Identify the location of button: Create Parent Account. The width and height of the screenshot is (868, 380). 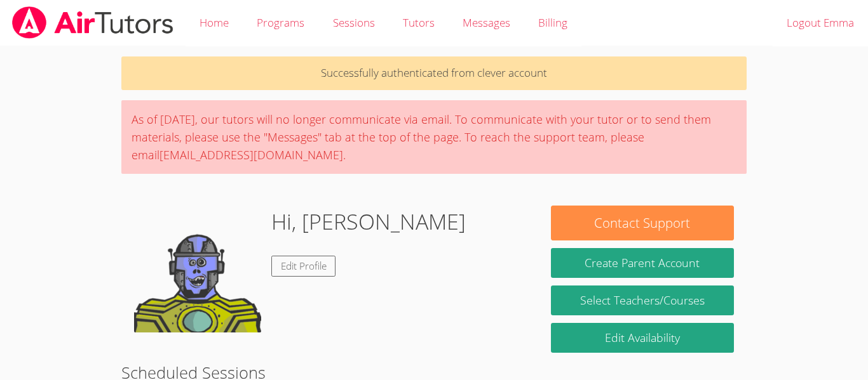
(642, 263).